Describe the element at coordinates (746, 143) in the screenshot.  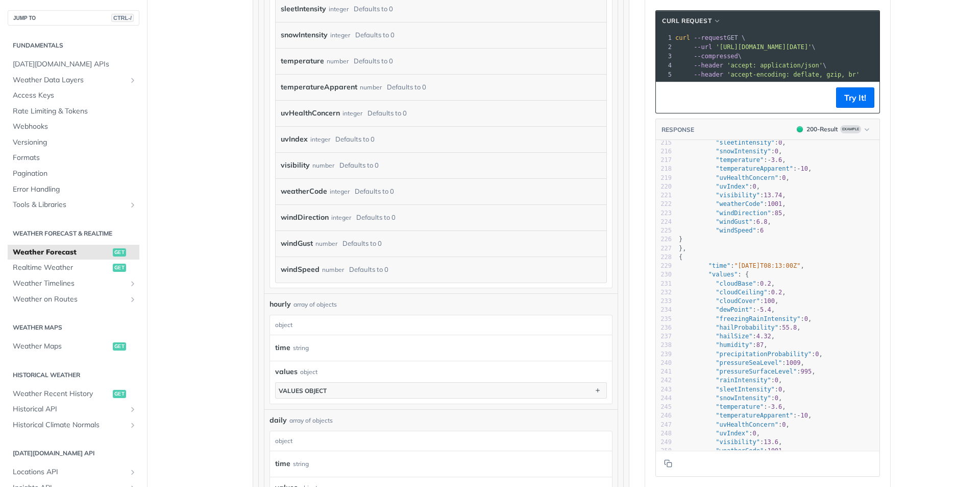
I see `span: "sleetIntensity"` at that location.